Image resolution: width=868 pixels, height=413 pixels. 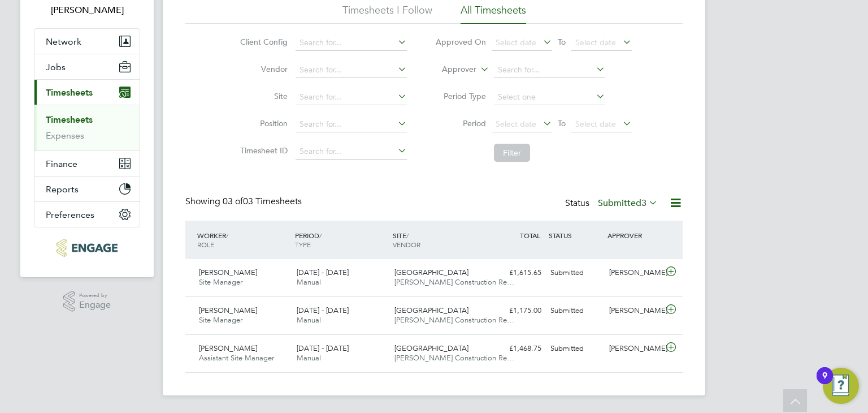 I want to click on span: Assistant Site Manager, so click(x=236, y=357).